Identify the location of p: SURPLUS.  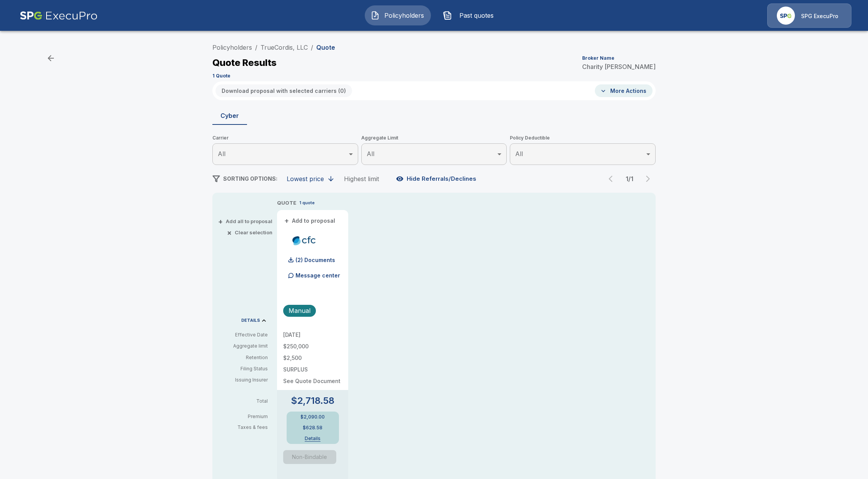
(312, 370).